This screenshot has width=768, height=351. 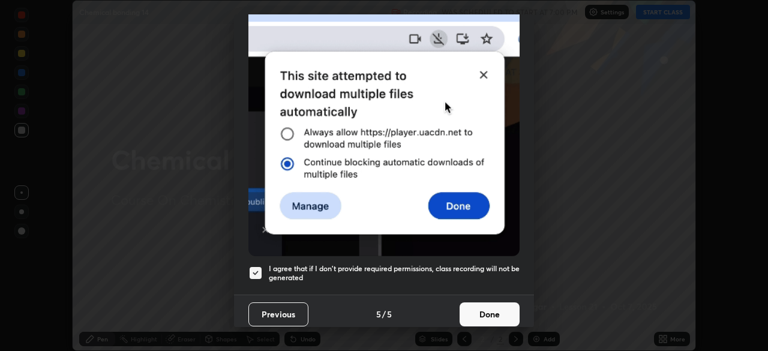 I want to click on h5: I agree that if I don't provide required permissions, class recording will not be generated, so click(x=394, y=273).